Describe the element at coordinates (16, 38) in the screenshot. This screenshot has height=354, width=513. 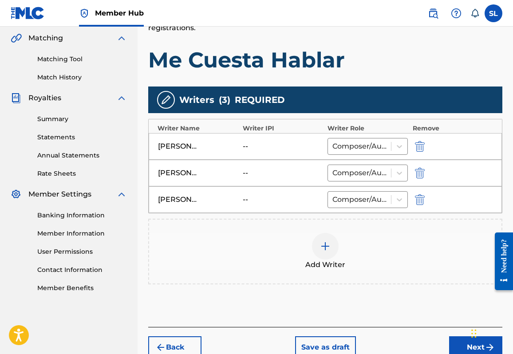
I see `img: Matching` at that location.